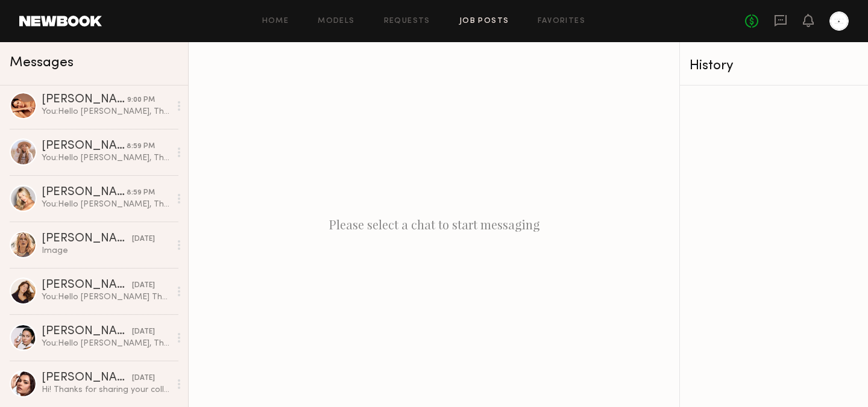 Image resolution: width=868 pixels, height=407 pixels. I want to click on a: Job Posts, so click(484, 21).